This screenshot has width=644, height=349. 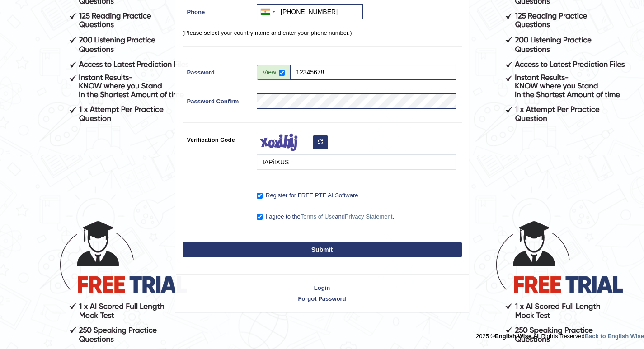 I want to click on label: I agree to the and ., so click(x=325, y=216).